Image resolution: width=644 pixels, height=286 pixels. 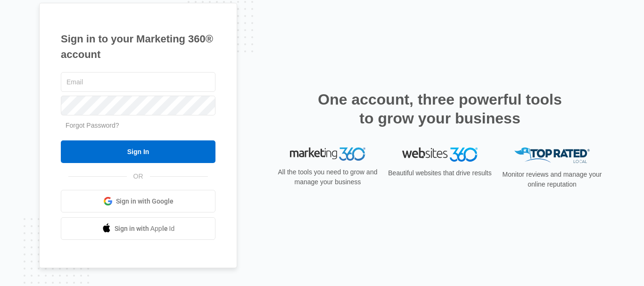 What do you see at coordinates (138, 152) in the screenshot?
I see `input: Sign In` at bounding box center [138, 152].